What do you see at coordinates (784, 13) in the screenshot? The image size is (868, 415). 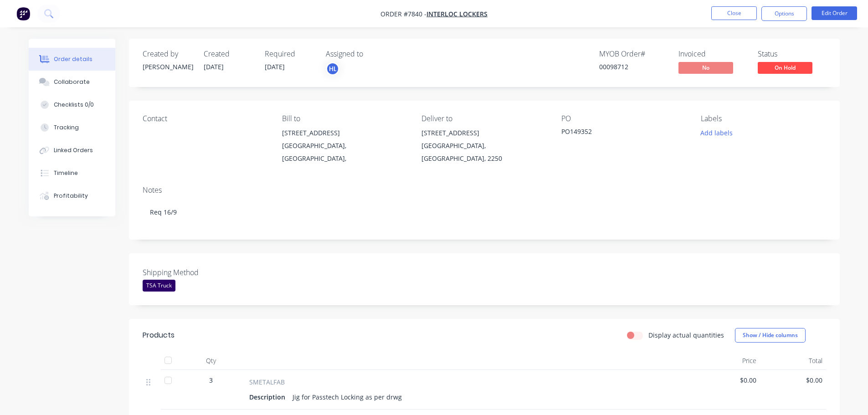 I see `button: Options` at bounding box center [784, 13].